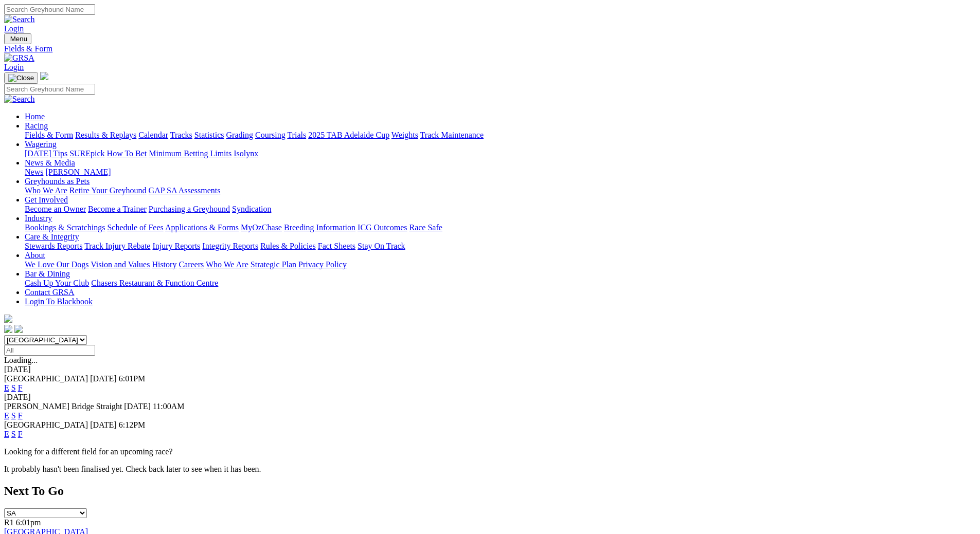  Describe the element at coordinates (500, 154) in the screenshot. I see `div: Wagering` at that location.